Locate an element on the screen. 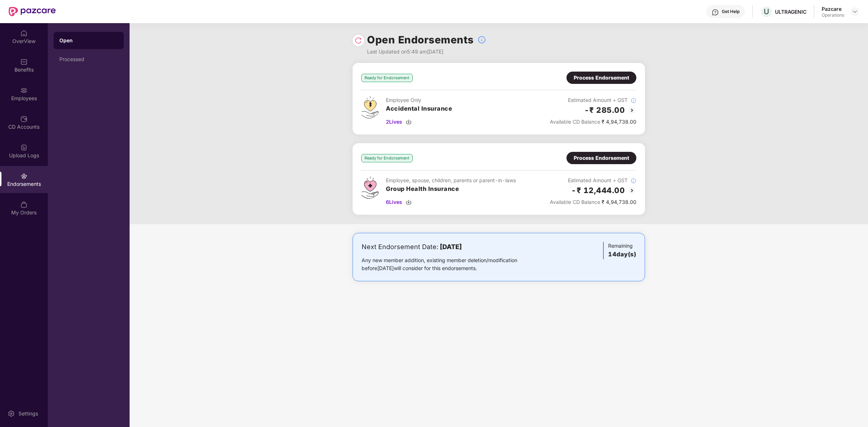  img: svg+xml;base64,PHN2ZyBpZD0iTXlfT3JkZXJzIiBkYXRhLW5hbWU9Ik15IE9yZGVycyIgeG1sbnM9Imh0dHA6Ly93d3cudz... is located at coordinates (24, 205).